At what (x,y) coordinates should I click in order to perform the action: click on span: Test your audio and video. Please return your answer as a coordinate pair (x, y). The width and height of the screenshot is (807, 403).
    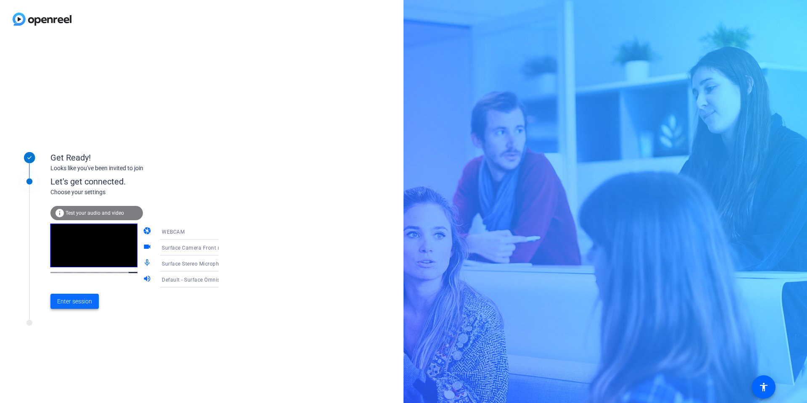
    Looking at the image, I should click on (95, 213).